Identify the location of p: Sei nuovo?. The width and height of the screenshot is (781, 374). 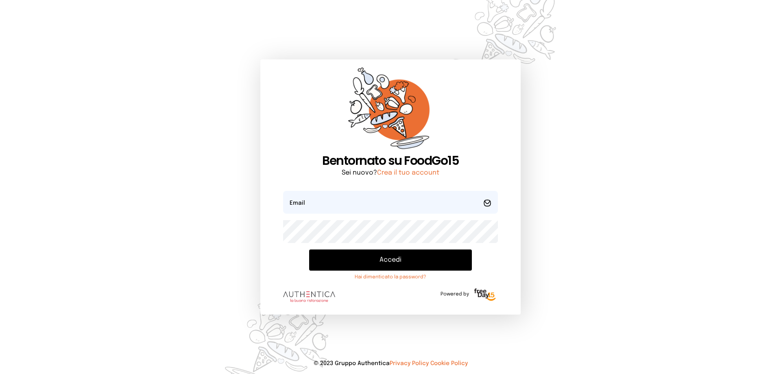
(390, 173).